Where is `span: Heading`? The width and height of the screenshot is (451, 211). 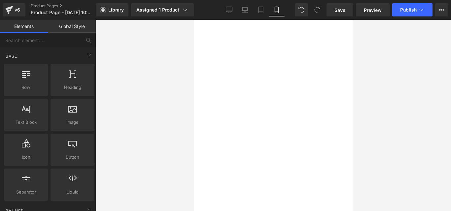 span: Heading is located at coordinates (72, 87).